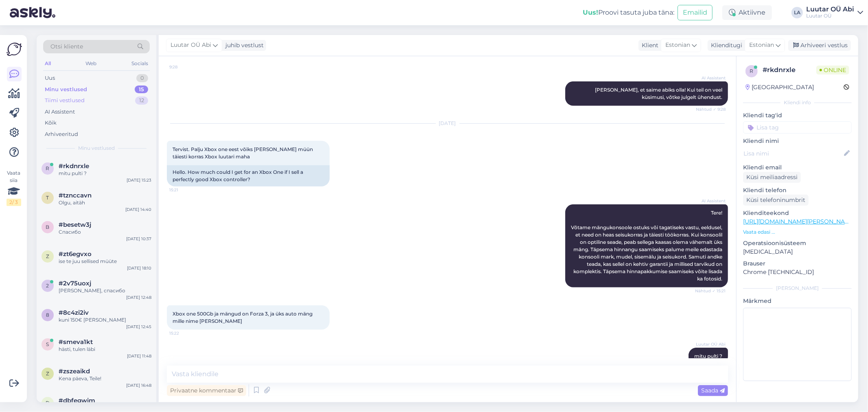 This screenshot has height=412, width=868. I want to click on span: Minu vestlused, so click(96, 148).